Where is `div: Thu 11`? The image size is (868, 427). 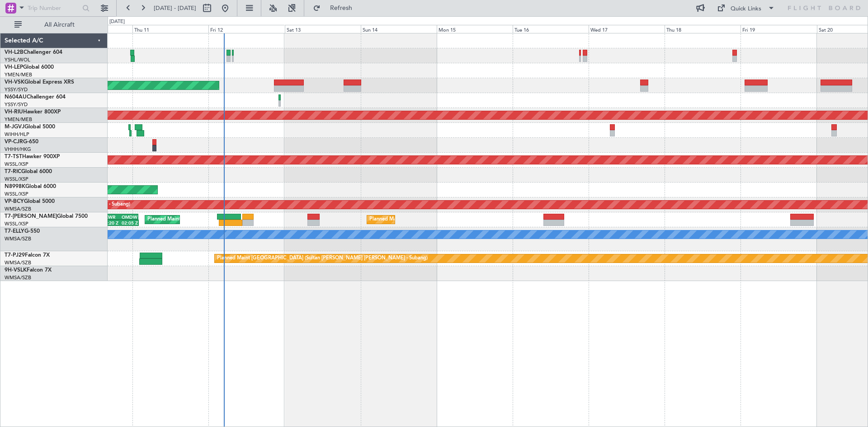 div: Thu 11 is located at coordinates (170, 29).